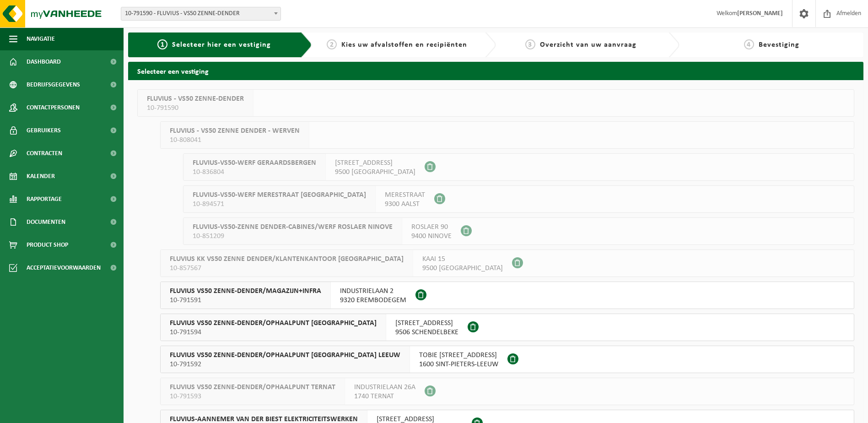 This screenshot has height=423, width=868. What do you see at coordinates (44, 199) in the screenshot?
I see `span: Rapportage` at bounding box center [44, 199].